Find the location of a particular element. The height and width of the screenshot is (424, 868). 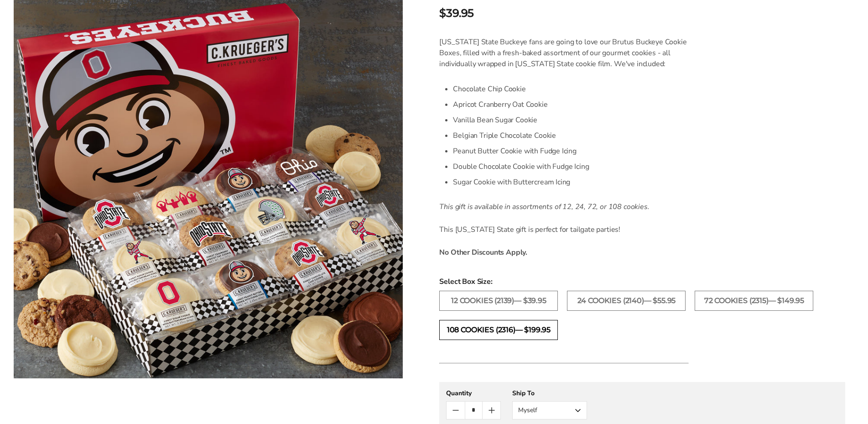

button: Count minus is located at coordinates (455, 411).